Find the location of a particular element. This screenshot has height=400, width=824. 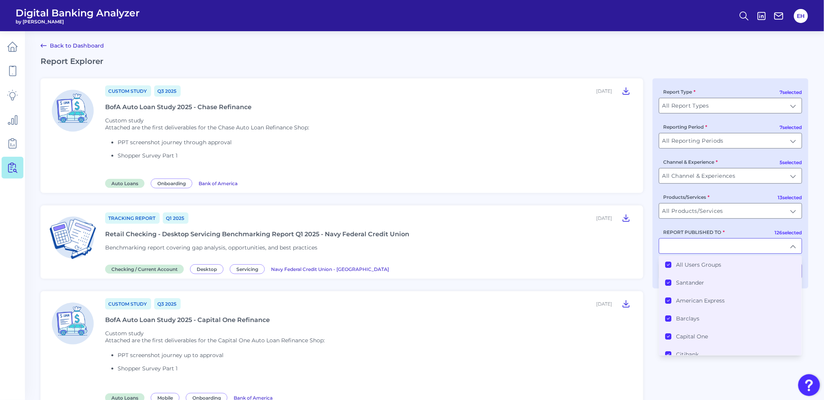

a: Tracking Report is located at coordinates (132, 218).